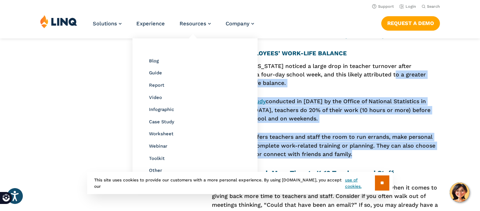 This screenshot has height=211, width=480. I want to click on a: Experience, so click(150, 24).